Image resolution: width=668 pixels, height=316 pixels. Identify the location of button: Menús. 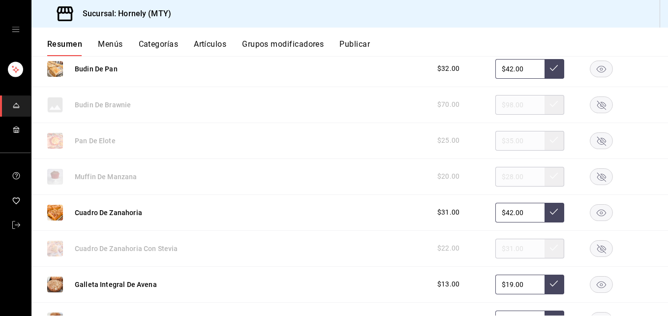
(110, 48).